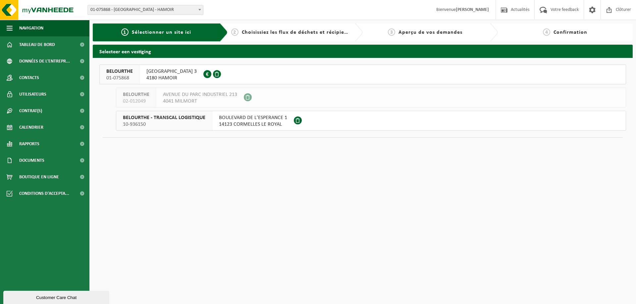  Describe the element at coordinates (31, 127) in the screenshot. I see `span: Calendrier` at that location.